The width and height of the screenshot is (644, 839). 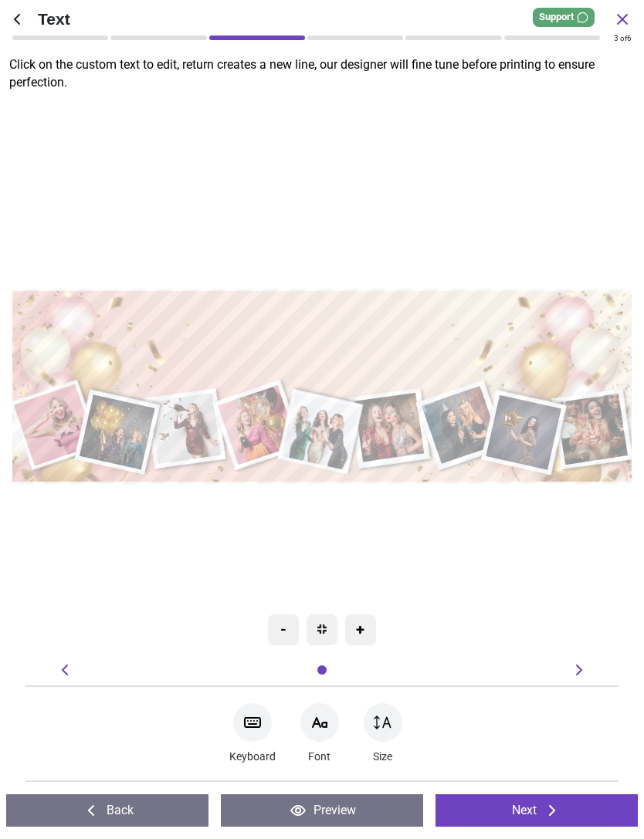 I want to click on p: Click on the custom text to edit, return creates a new line, our designer will fine tune before p..., so click(x=327, y=73).